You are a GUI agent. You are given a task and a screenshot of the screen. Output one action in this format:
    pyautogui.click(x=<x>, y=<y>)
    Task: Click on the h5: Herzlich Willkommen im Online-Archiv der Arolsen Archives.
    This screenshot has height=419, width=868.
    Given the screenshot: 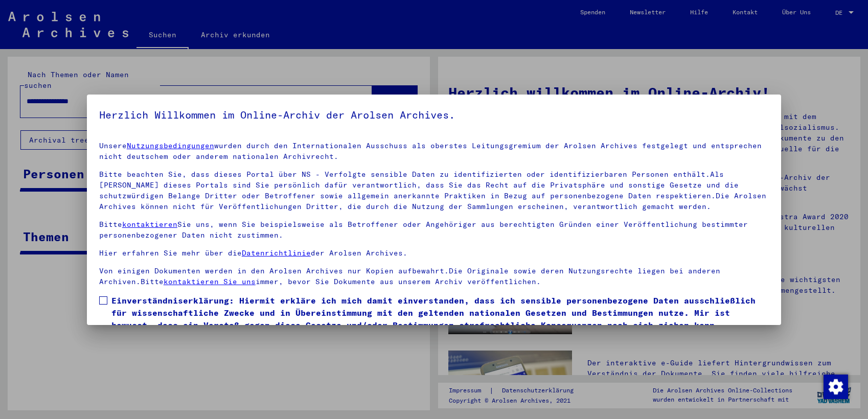 What is the action you would take?
    pyautogui.click(x=434, y=115)
    